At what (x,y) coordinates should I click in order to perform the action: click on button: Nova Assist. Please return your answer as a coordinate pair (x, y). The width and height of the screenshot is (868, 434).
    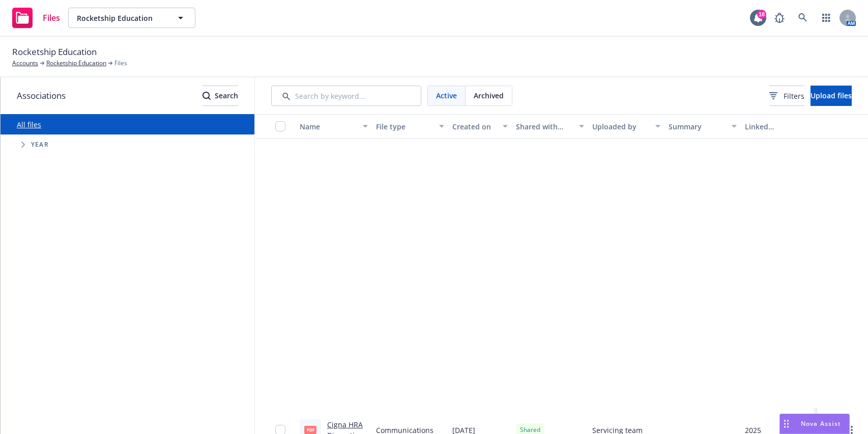
    Looking at the image, I should click on (814, 424).